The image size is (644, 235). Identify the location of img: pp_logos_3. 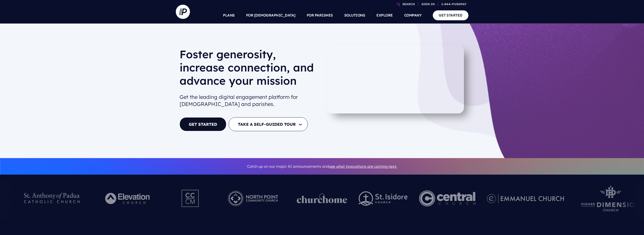
(526, 198).